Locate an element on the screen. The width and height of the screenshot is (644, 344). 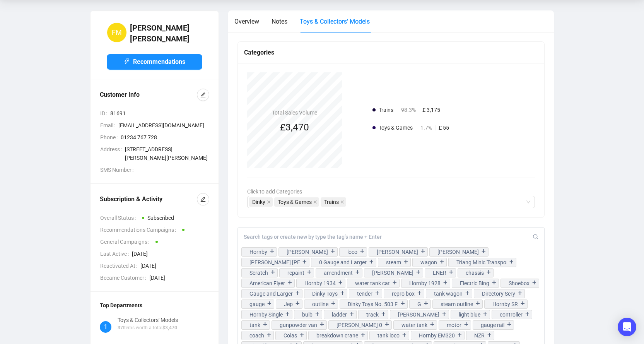
span: Recommendations Campaigns is located at coordinates (139, 230).